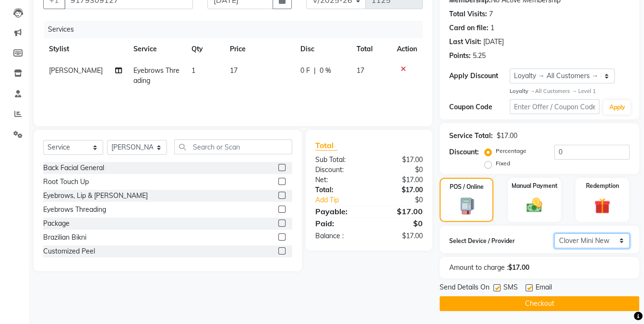  What do you see at coordinates (459, 56) in the screenshot?
I see `div: Points:` at bounding box center [459, 56].